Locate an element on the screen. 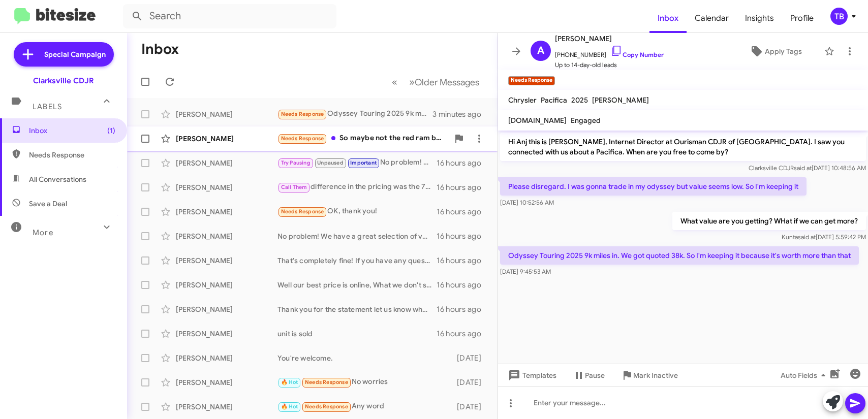 The height and width of the screenshot is (419, 868). span: Insights is located at coordinates (759, 18).